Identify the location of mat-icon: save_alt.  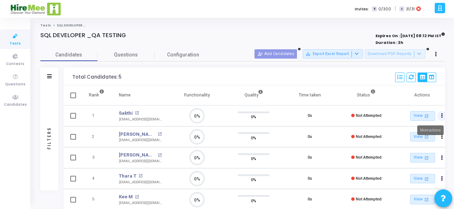
(308, 54).